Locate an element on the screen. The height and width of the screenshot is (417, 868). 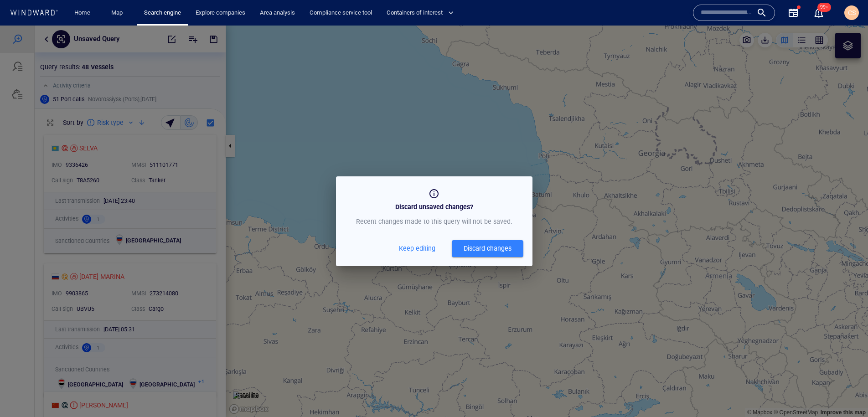
a: Search engine is located at coordinates (162, 13).